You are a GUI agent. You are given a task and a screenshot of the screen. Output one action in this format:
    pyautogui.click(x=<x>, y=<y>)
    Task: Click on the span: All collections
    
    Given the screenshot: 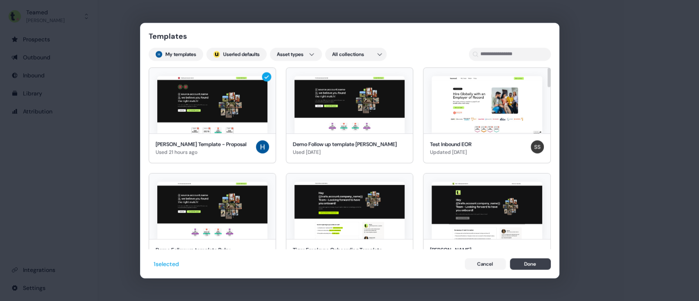 What is the action you would take?
    pyautogui.click(x=348, y=54)
    